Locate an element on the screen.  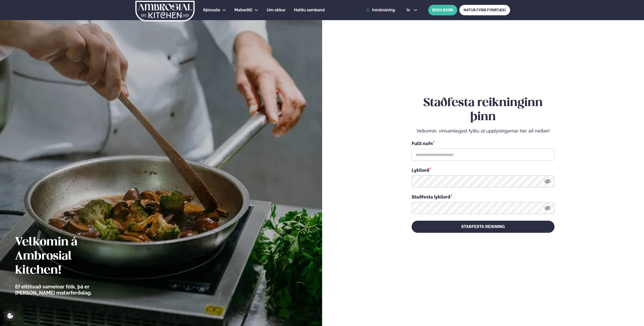
a: Matseðill is located at coordinates (243, 10).